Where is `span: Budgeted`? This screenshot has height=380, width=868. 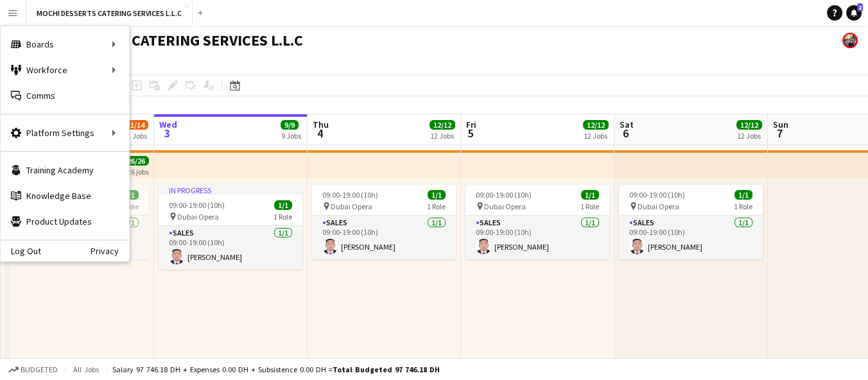
span: Budgeted is located at coordinates (39, 370).